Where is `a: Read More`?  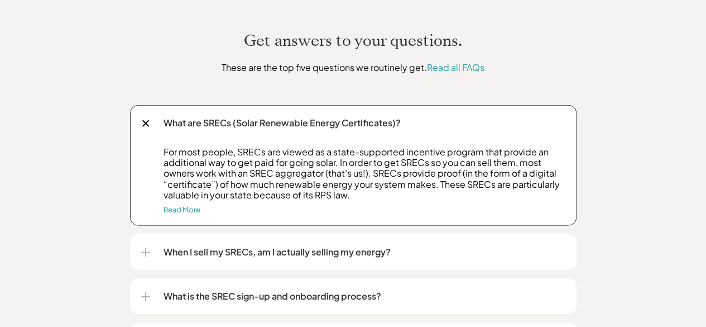 a: Read More is located at coordinates (182, 209).